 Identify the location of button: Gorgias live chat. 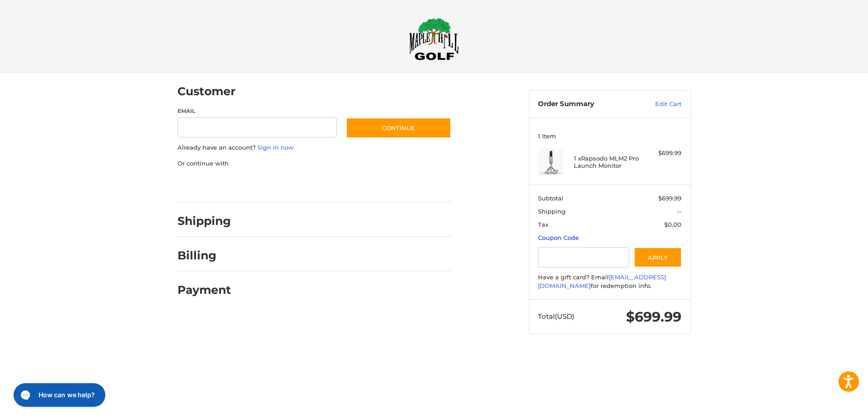
(50, 15).